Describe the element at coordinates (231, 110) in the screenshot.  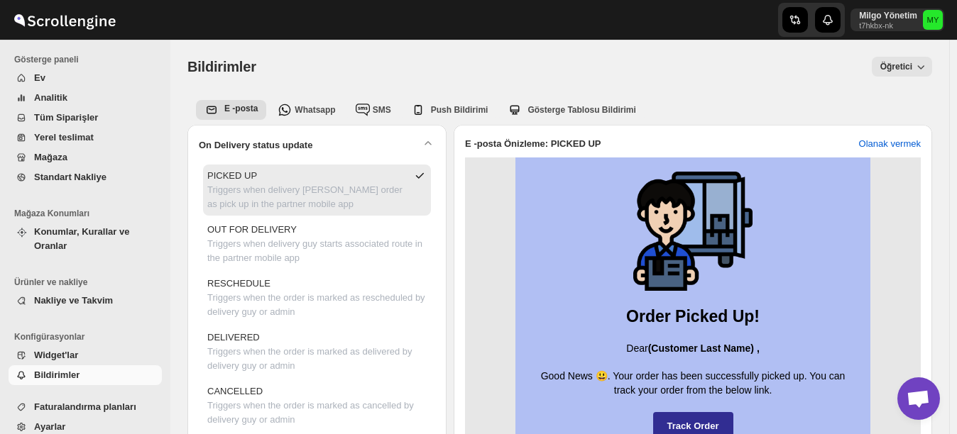
I see `button: email-tab` at that location.